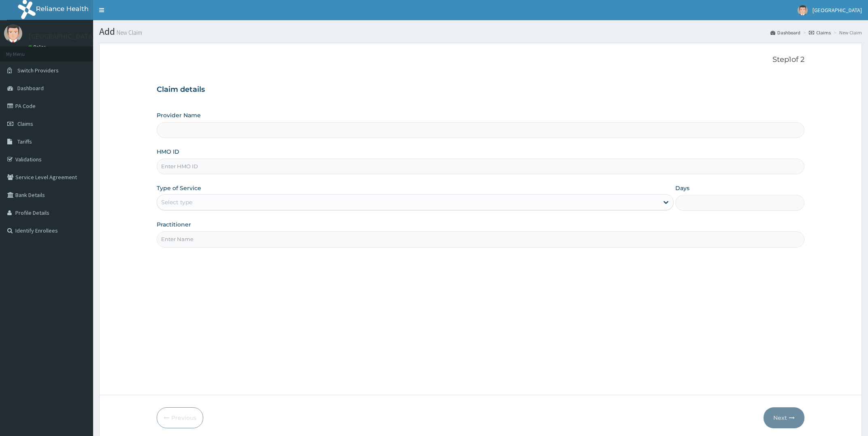  What do you see at coordinates (174, 225) in the screenshot?
I see `label: Practitioner` at bounding box center [174, 225].